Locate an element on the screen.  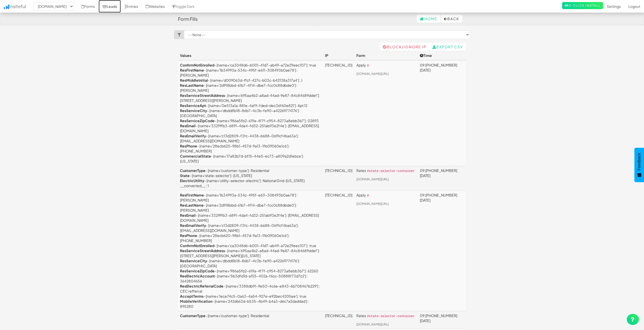
a: Home is located at coordinates (428, 18).